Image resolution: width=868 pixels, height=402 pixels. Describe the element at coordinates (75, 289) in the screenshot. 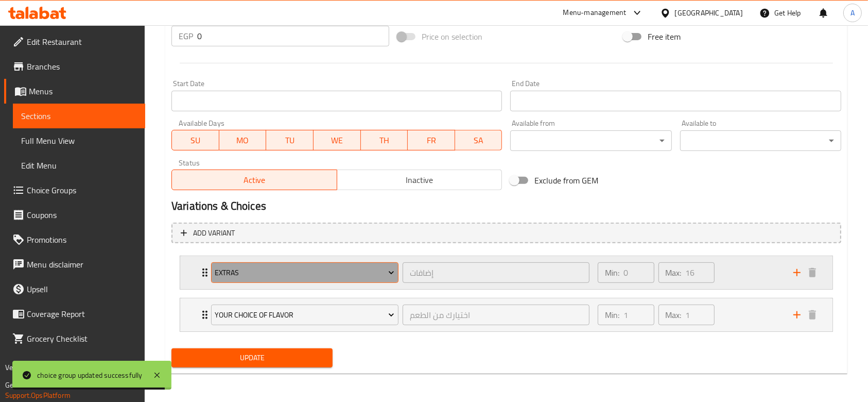

I see `a: Upsell` at that location.